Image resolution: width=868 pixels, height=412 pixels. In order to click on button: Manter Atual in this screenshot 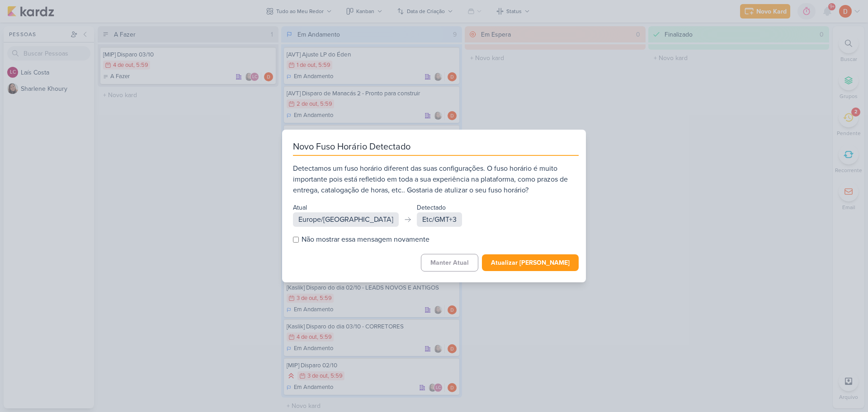, I will do `click(449, 262)`.